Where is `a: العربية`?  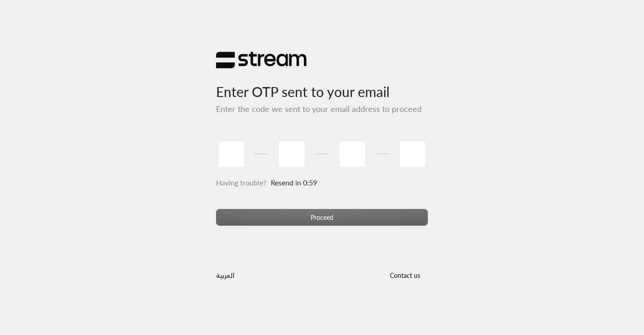
a: العربية is located at coordinates (225, 275).